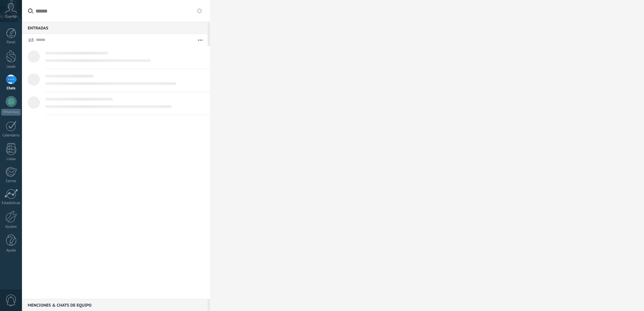 The height and width of the screenshot is (311, 644). Describe the element at coordinates (11, 203) in the screenshot. I see `div: Estadísticas` at that location.